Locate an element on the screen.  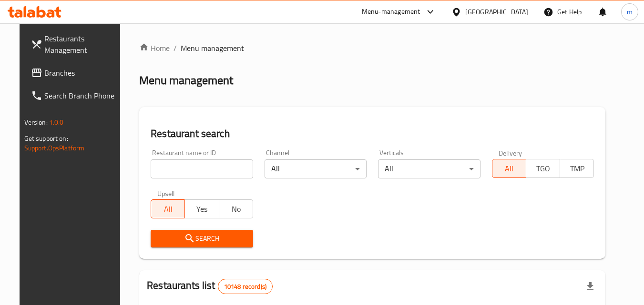
div: Menu-management is located at coordinates (391, 12).